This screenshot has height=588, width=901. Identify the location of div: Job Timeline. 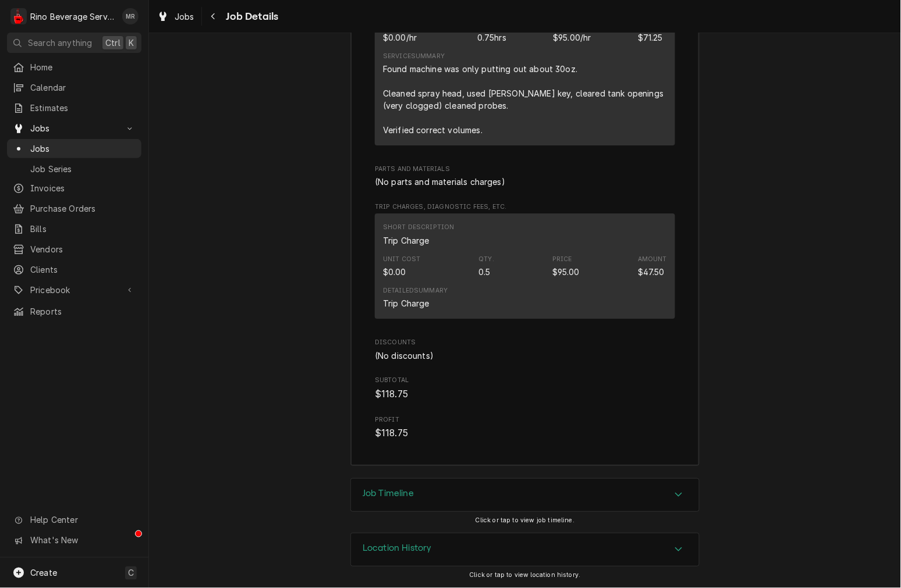
(525, 495).